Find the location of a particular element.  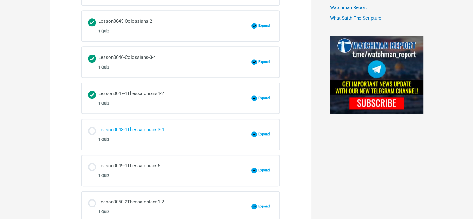

div: Lesson0047-1Thessalonians1-2 is located at coordinates (131, 98).